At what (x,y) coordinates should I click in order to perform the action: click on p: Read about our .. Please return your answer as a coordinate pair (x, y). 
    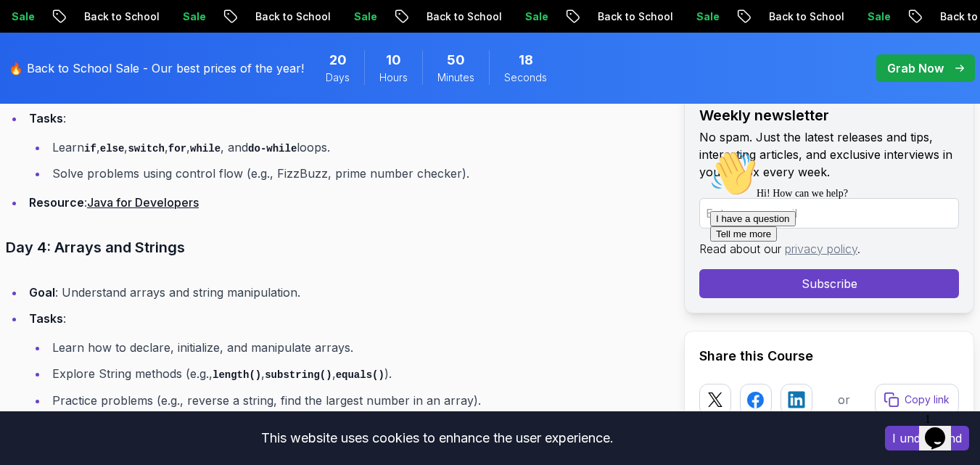
    Looking at the image, I should click on (829, 249).